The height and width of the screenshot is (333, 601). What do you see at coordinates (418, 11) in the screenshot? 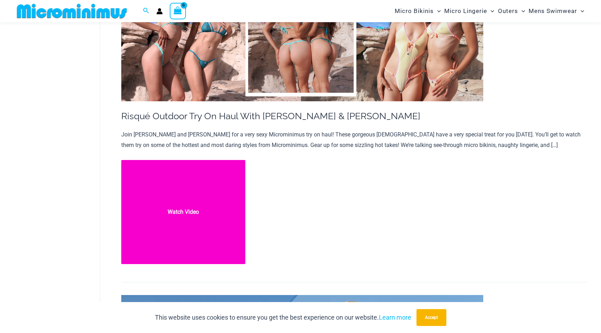
I see `a: Micro BikinisMenu ToggleMenu Toggle` at bounding box center [418, 11].